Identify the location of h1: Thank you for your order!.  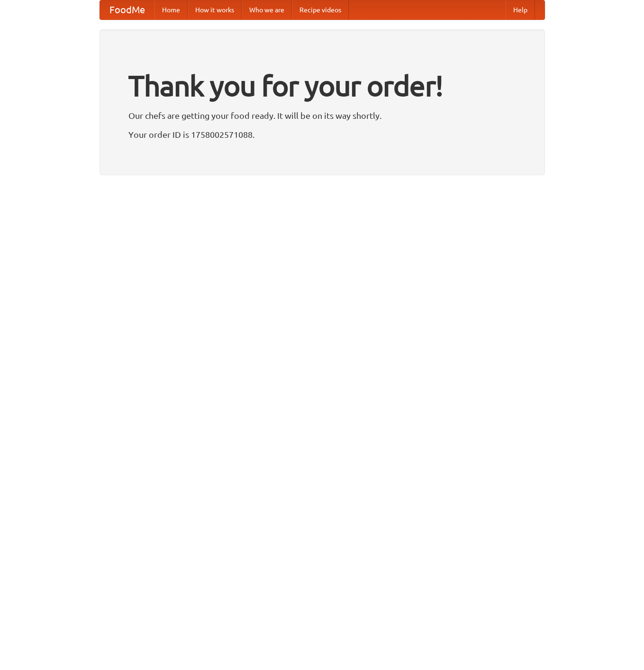
(322, 86).